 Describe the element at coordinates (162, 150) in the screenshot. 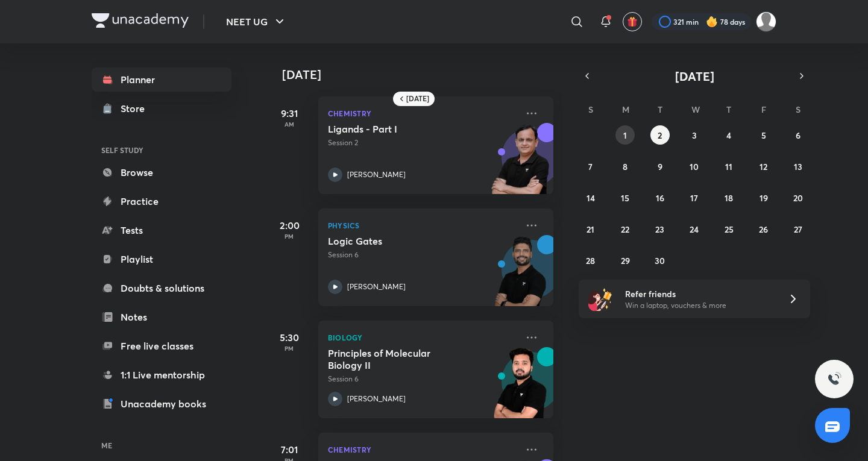

I see `h6: SELF STUDY` at that location.